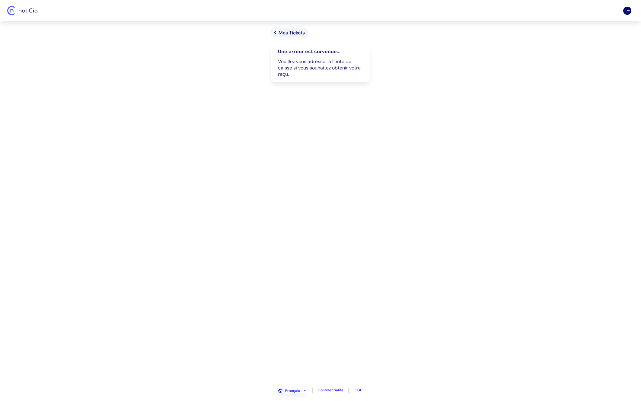 This screenshot has width=641, height=401. I want to click on a: Mes Tickets, so click(289, 33).